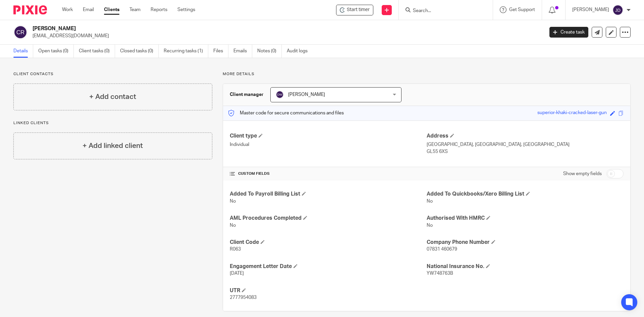 This screenshot has height=317, width=644. What do you see at coordinates (243, 51) in the screenshot?
I see `a: Emails` at bounding box center [243, 51].